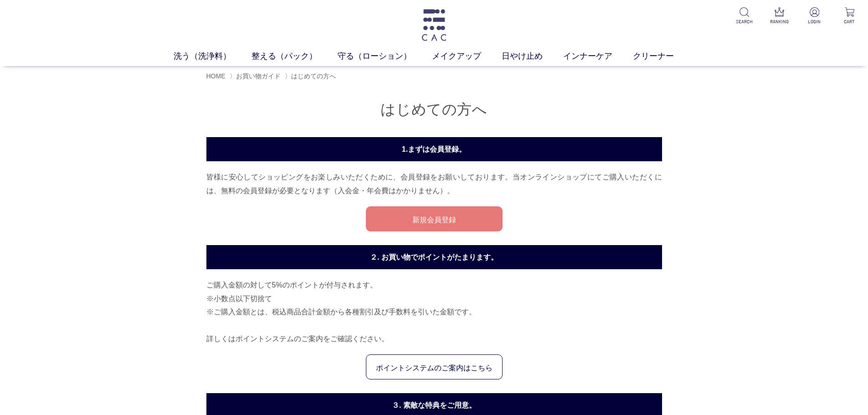  Describe the element at coordinates (598, 56) in the screenshot. I see `a: インナーケア` at that location.